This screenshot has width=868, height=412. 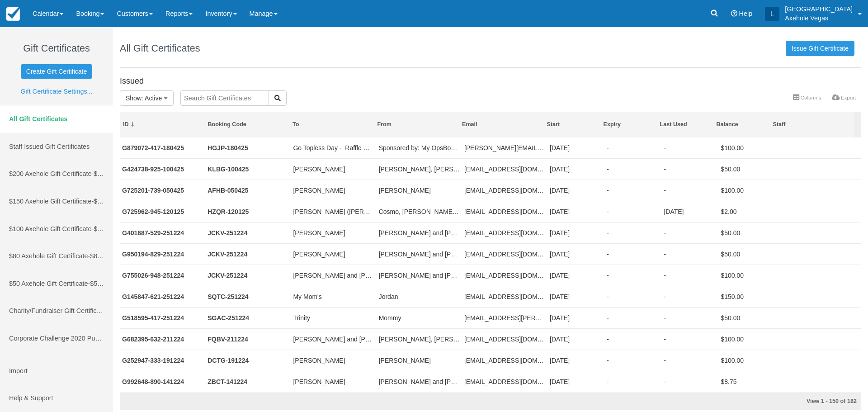 I want to click on td: $150.00, so click(x=747, y=296).